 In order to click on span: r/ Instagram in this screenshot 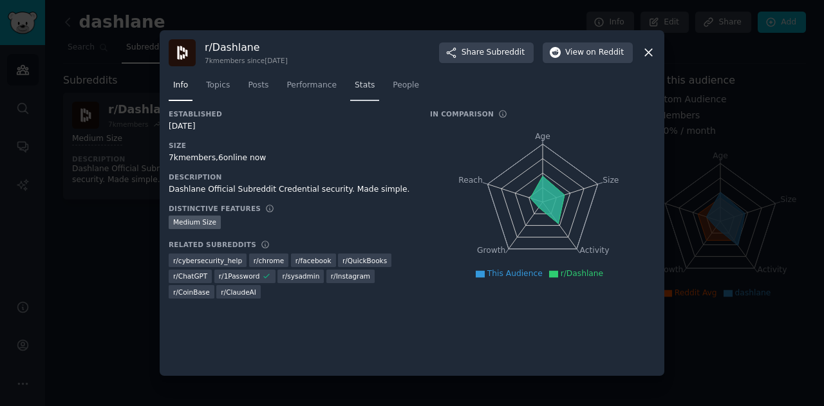, I will do `click(350, 276)`.